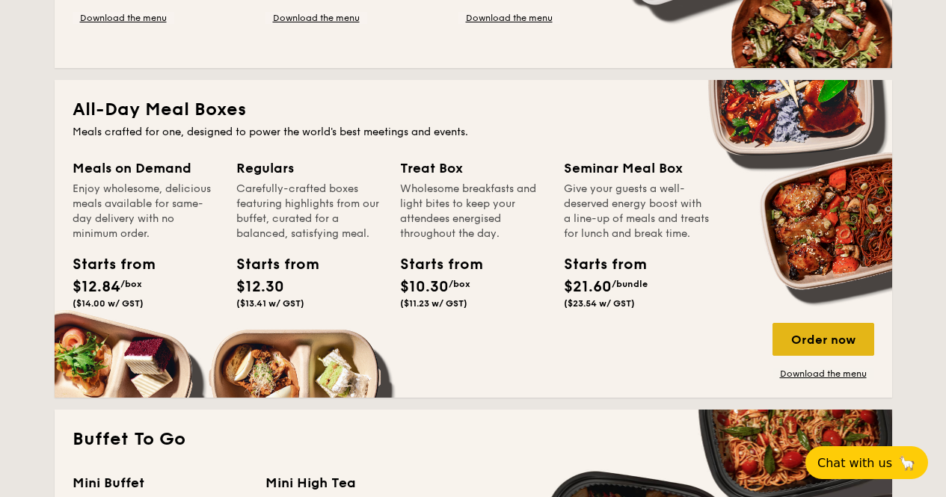  What do you see at coordinates (424, 287) in the screenshot?
I see `span: $10.30` at bounding box center [424, 287].